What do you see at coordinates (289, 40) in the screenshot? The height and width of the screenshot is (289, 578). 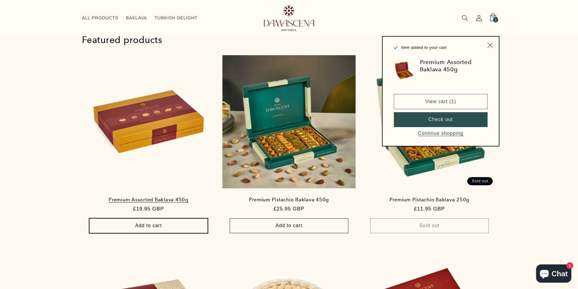 I see `h2: Featured products` at bounding box center [289, 40].